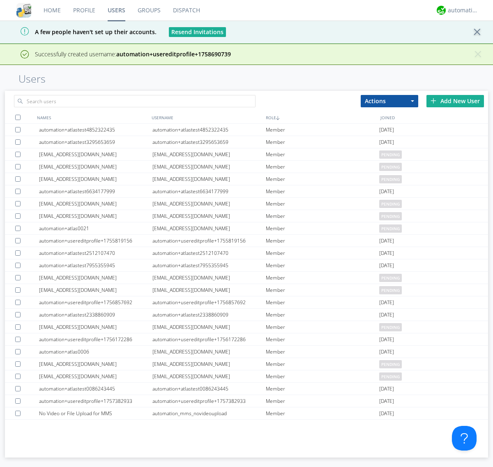  Describe the element at coordinates (456, 101) in the screenshot. I see `div: Add New User` at that location.